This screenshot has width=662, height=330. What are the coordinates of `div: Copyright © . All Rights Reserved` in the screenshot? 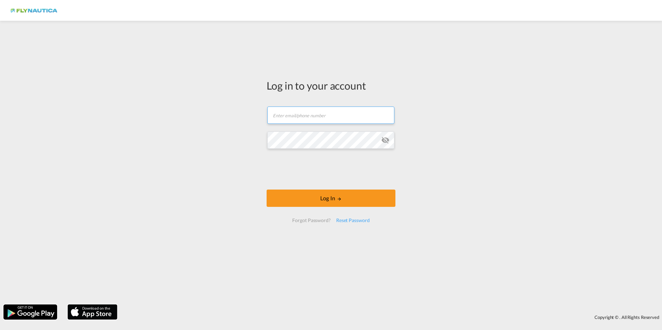 It's located at (391, 318).